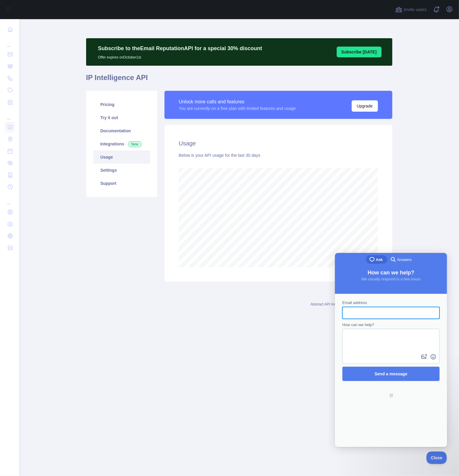 The image size is (459, 476). I want to click on a: Pricing, so click(122, 105).